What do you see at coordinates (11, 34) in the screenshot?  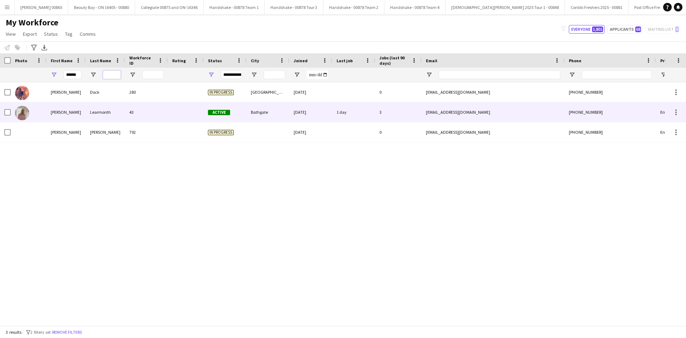 I see `a: View` at bounding box center [11, 34].